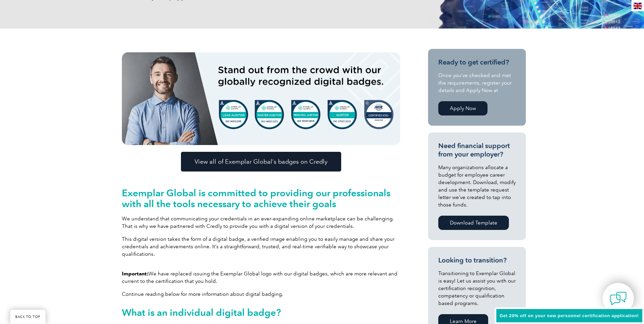  Describe the element at coordinates (638, 6) in the screenshot. I see `img: en` at that location.